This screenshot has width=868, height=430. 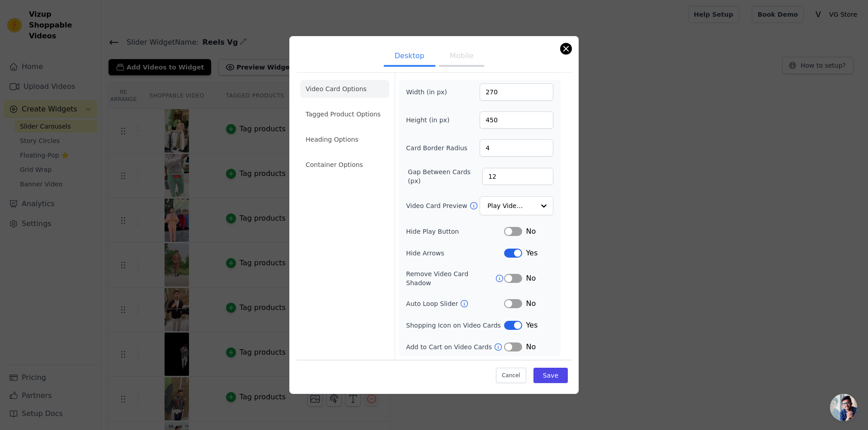 What do you see at coordinates (432, 304) in the screenshot?
I see `label: Auto Loop Slider` at bounding box center [432, 304].